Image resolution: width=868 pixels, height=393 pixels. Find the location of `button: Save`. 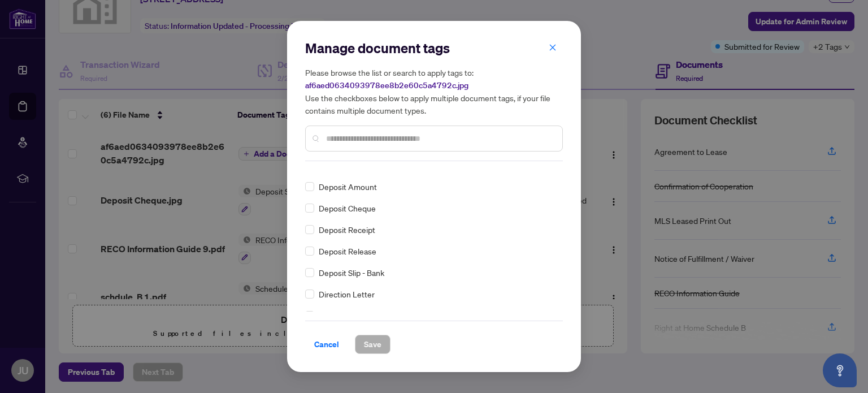

button: Save is located at coordinates (372, 344).